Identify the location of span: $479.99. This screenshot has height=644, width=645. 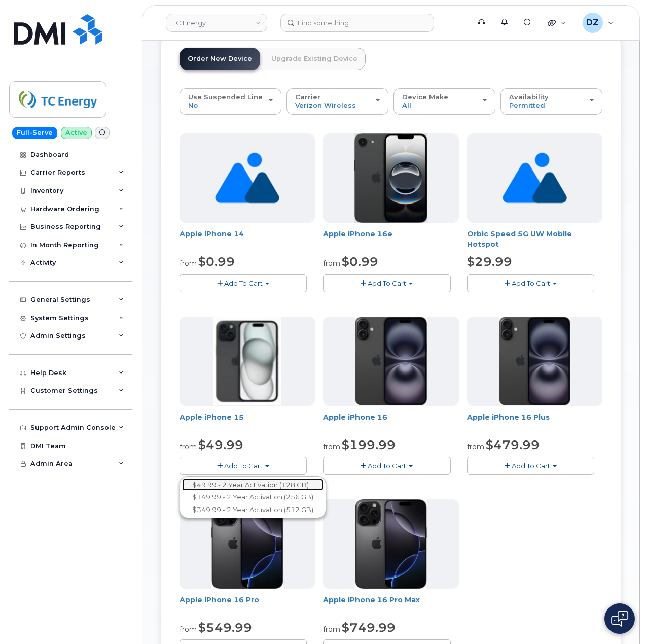
(513, 445).